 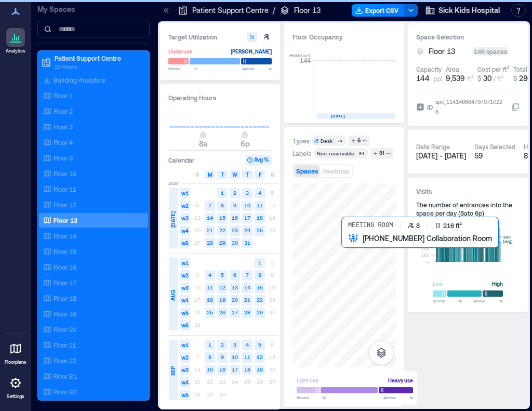 What do you see at coordinates (16, 51) in the screenshot?
I see `p: Analytics` at bounding box center [16, 51].